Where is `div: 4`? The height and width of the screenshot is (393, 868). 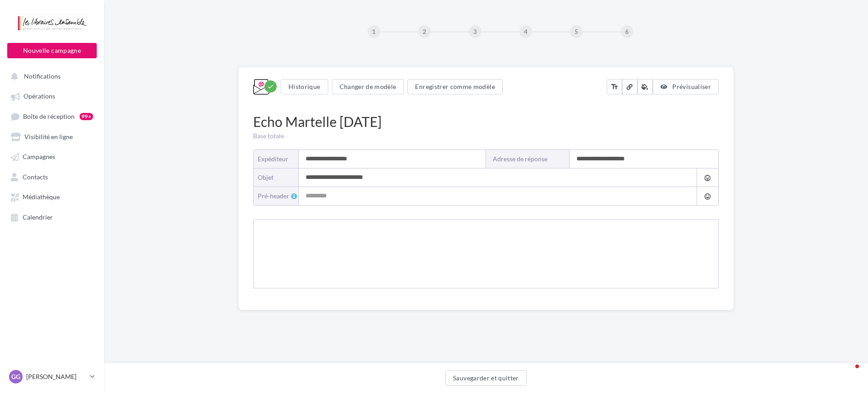 div: 4 is located at coordinates (526, 31).